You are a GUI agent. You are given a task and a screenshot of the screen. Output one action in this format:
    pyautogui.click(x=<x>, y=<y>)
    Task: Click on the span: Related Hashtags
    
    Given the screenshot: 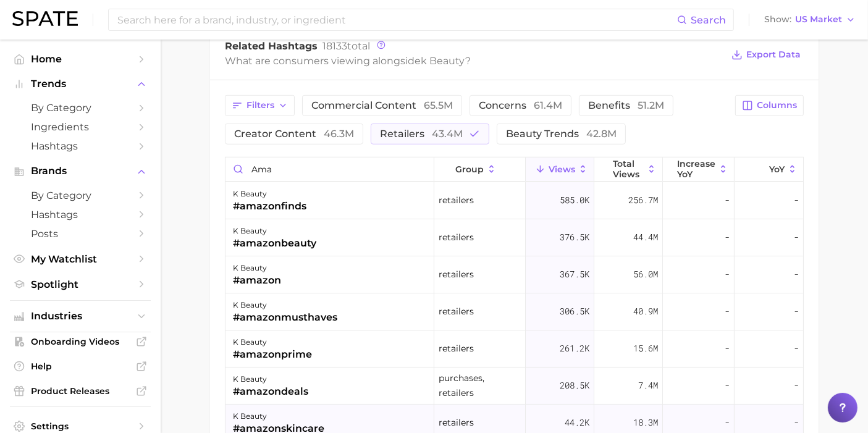 What is the action you would take?
    pyautogui.click(x=271, y=46)
    